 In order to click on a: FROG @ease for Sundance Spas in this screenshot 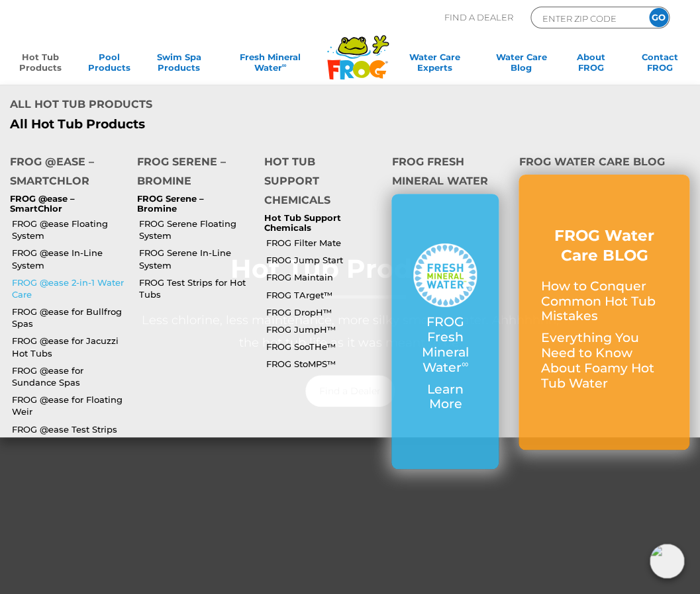, I will do `click(69, 376)`.